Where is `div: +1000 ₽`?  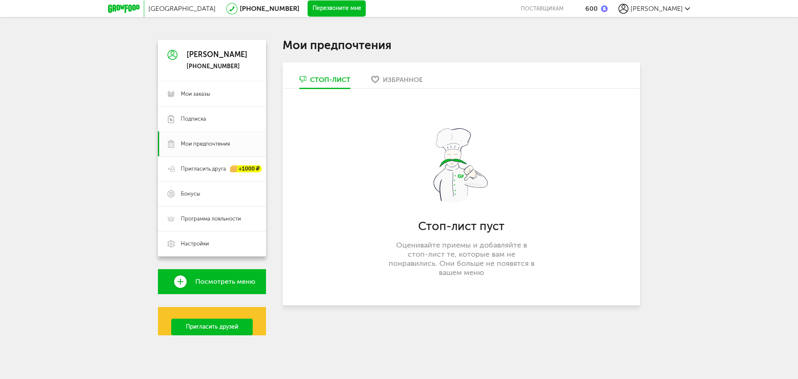 div: +1000 ₽ is located at coordinates (246, 169).